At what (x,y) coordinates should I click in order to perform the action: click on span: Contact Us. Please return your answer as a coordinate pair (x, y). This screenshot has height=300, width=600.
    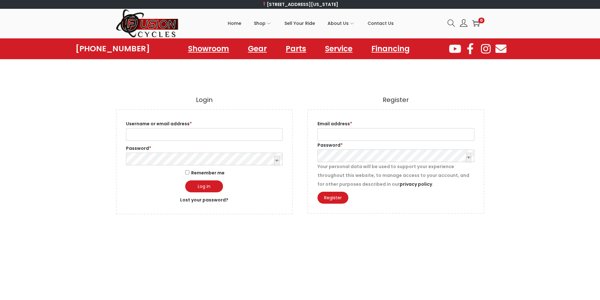
    Looking at the image, I should click on (381, 23).